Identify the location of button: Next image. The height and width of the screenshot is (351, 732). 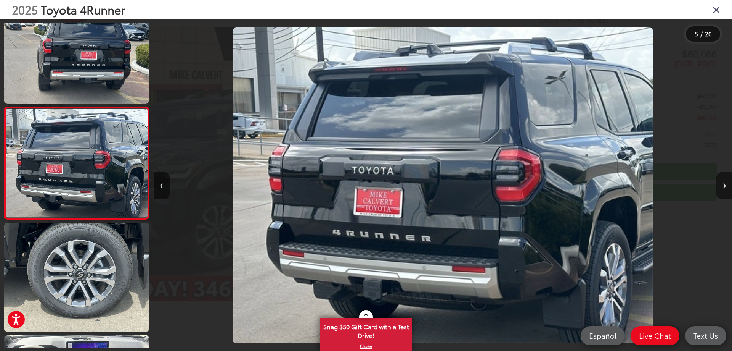
(724, 185).